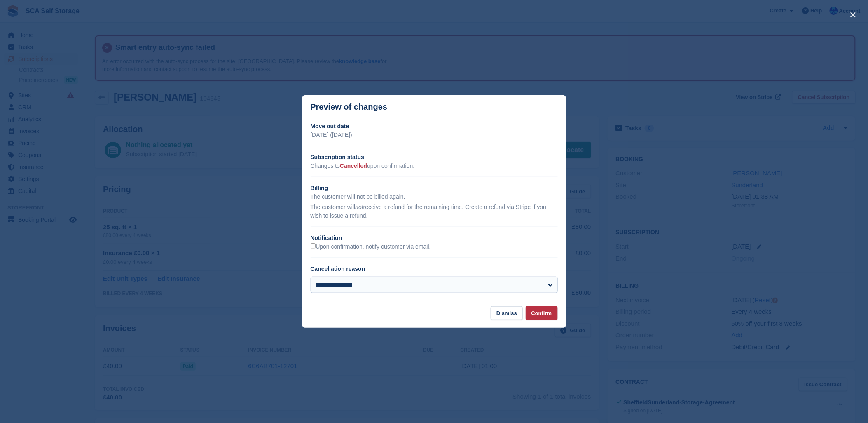  Describe the element at coordinates (434, 238) in the screenshot. I see `h2: Notification` at that location.